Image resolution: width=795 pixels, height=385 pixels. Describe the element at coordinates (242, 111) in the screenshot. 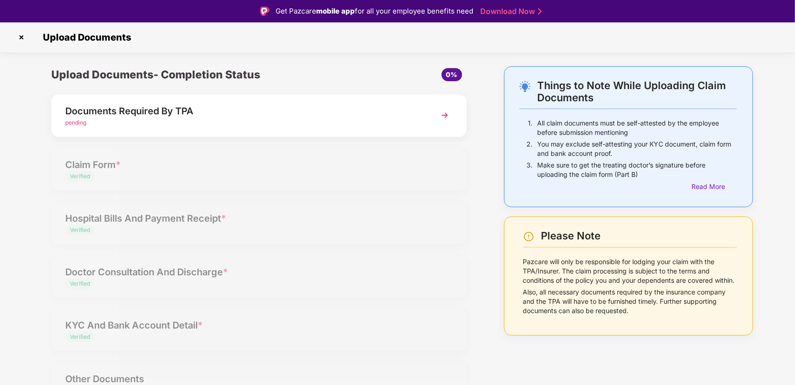

I see `div: Documents Required By TPA` at that location.